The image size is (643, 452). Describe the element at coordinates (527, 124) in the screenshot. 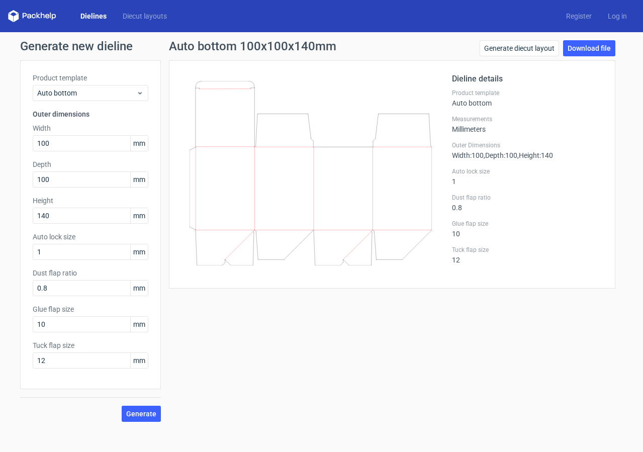

I see `div: Millimeters` at that location.